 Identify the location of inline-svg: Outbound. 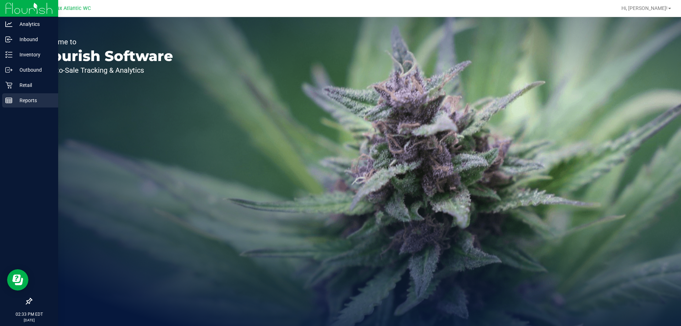
(9, 70).